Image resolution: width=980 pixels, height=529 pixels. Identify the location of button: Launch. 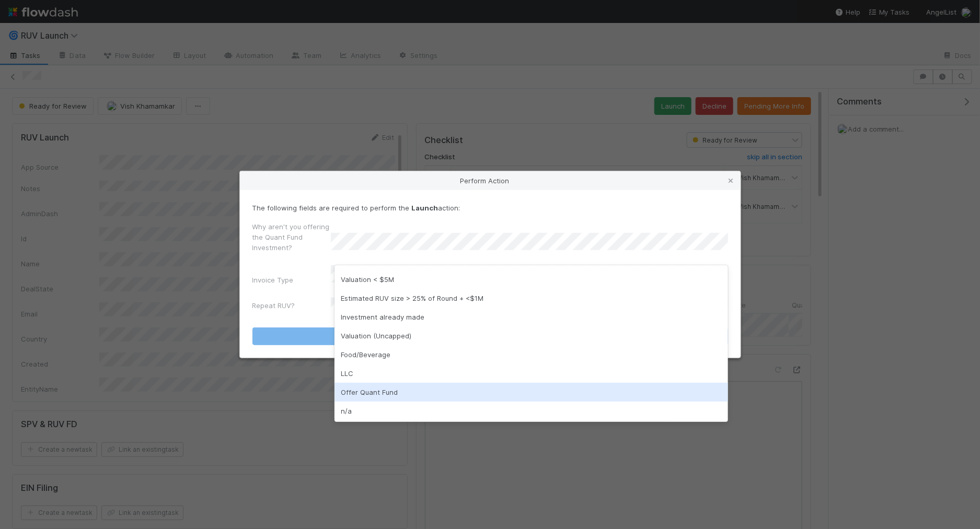
(490, 336).